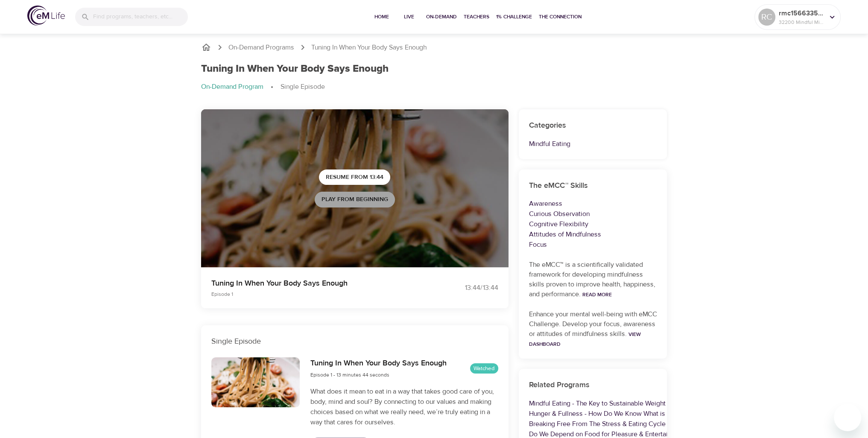 The image size is (868, 438). What do you see at coordinates (593, 329) in the screenshot?
I see `p: Enhance your mental well-being with eMCC Challenge. Develop your focus, awareness or attitudes of...` at bounding box center [593, 329].